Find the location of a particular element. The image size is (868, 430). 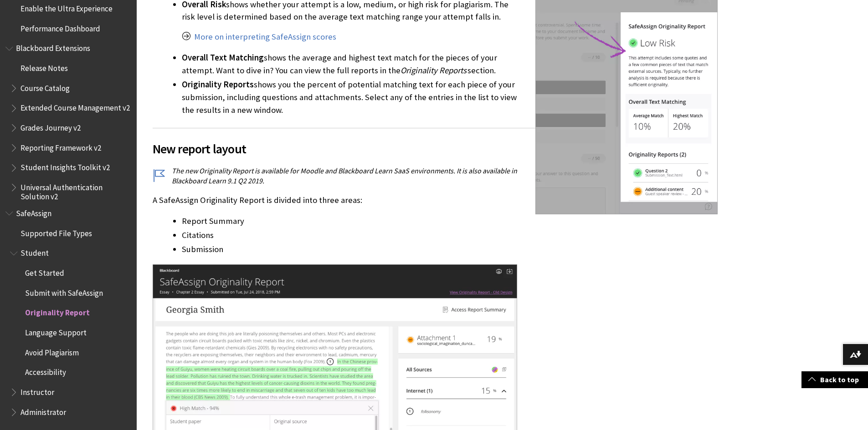

span: Supported File Types is located at coordinates (56, 232).